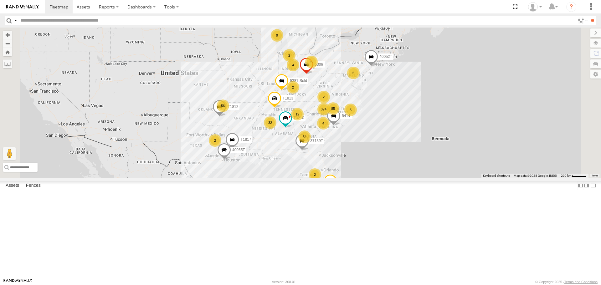 The width and height of the screenshot is (601, 285). I want to click on label: Hide Summary Table, so click(593, 185).